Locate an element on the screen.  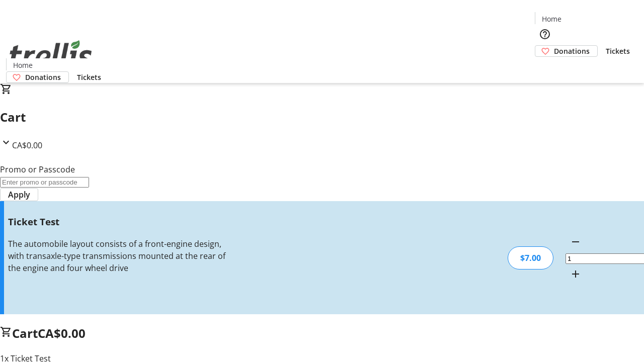
button: Help is located at coordinates (545, 34).